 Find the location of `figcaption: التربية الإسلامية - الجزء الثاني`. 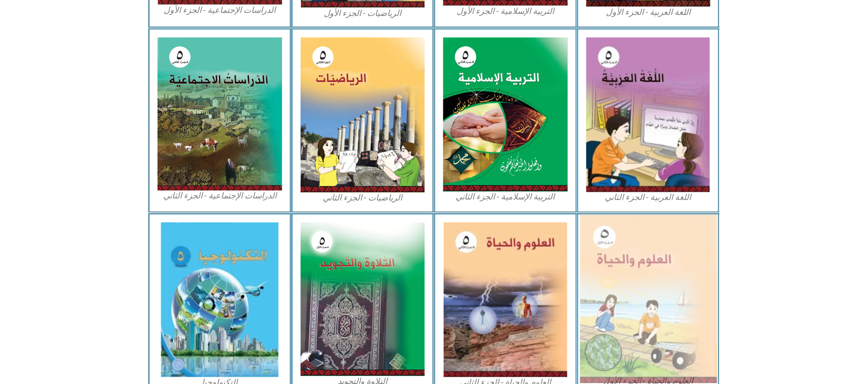

figcaption: التربية الإسلامية - الجزء الثاني is located at coordinates (506, 197).